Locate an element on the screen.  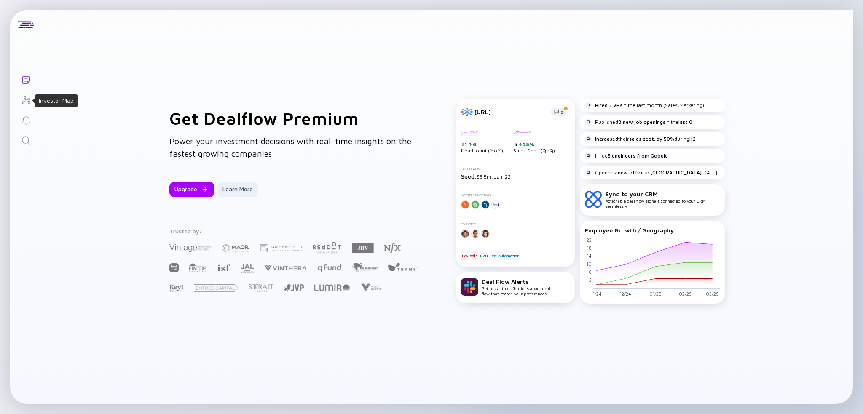
img: Jerusalem Venture Partners is located at coordinates (294, 288).